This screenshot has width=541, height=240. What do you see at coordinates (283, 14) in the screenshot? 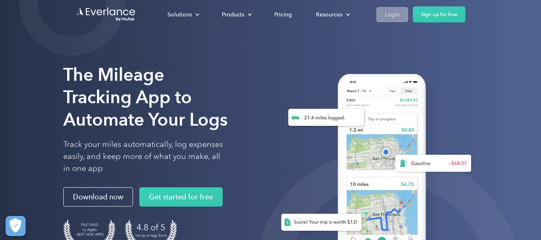
I see `a: Pricing` at bounding box center [283, 14].